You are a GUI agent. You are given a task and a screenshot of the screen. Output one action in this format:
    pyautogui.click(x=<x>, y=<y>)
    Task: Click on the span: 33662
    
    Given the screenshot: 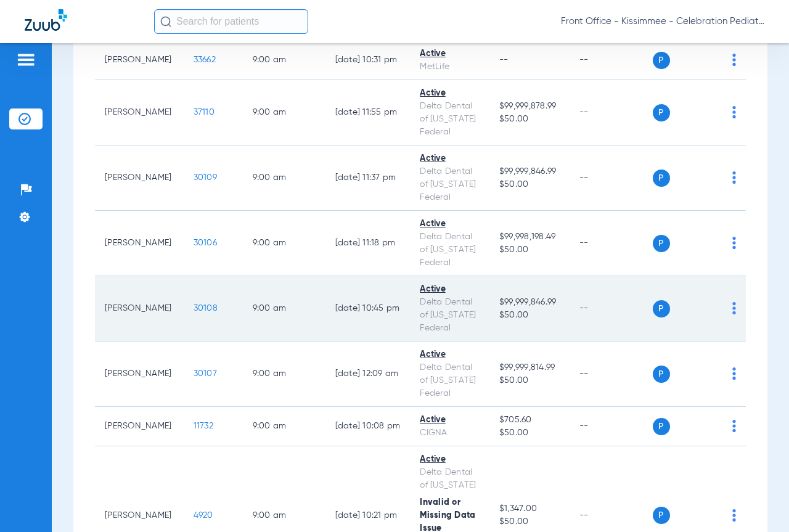 What is the action you would take?
    pyautogui.click(x=205, y=60)
    